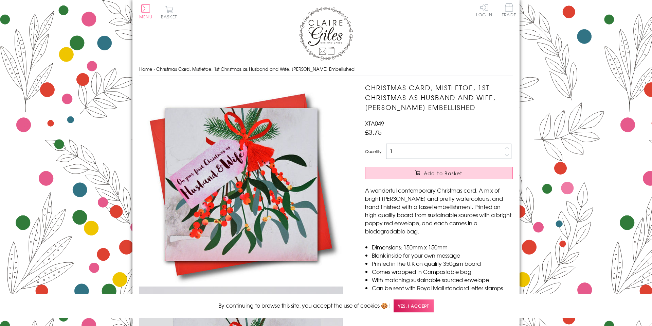 This screenshot has width=652, height=326. What do you see at coordinates (375, 123) in the screenshot?
I see `span: XTA049` at bounding box center [375, 123].